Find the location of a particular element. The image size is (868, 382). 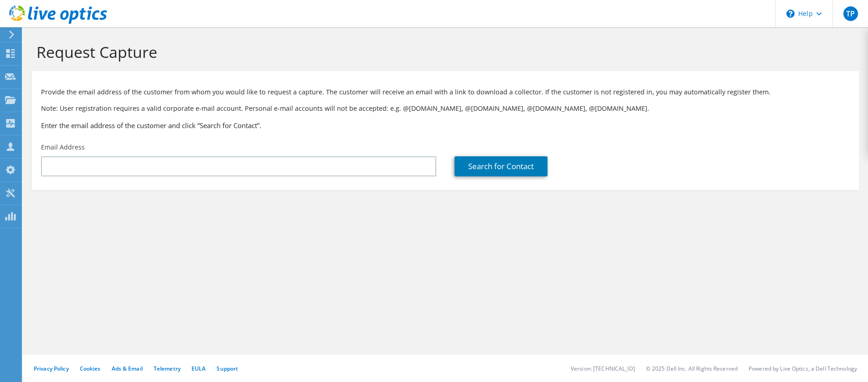

label: Email Address is located at coordinates (63, 147).